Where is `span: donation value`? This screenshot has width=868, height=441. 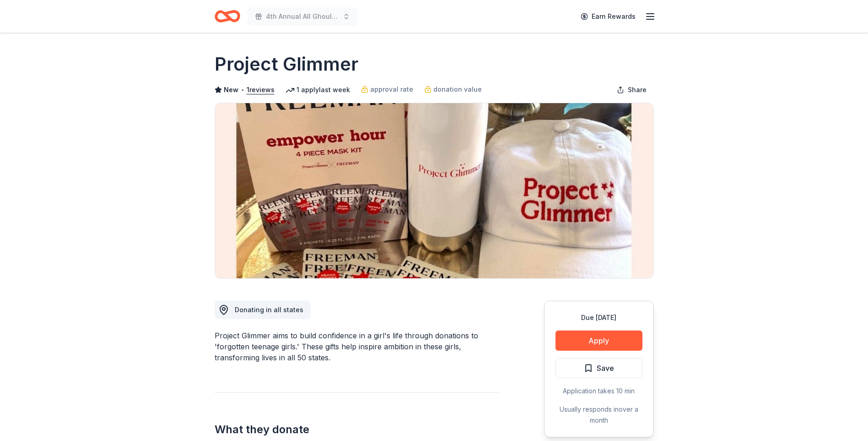 span: donation value is located at coordinates (457, 89).